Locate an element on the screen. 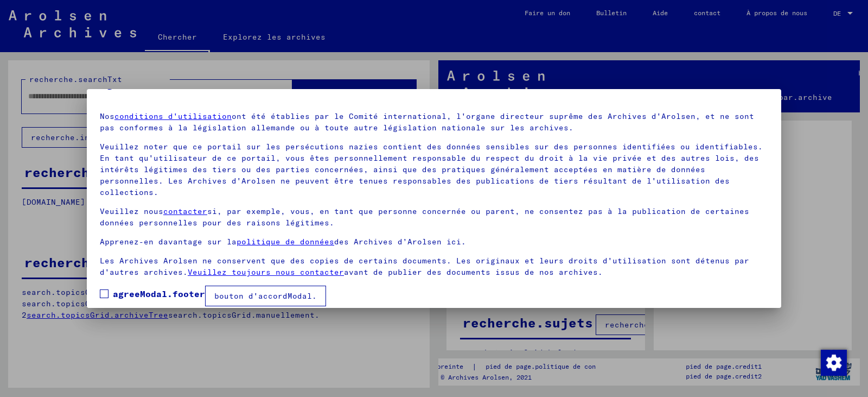 The image size is (868, 397). font: ont été établies par le Comité international, l'organe directeur suprême des Archives d'Arolsen, ... is located at coordinates (427, 122).